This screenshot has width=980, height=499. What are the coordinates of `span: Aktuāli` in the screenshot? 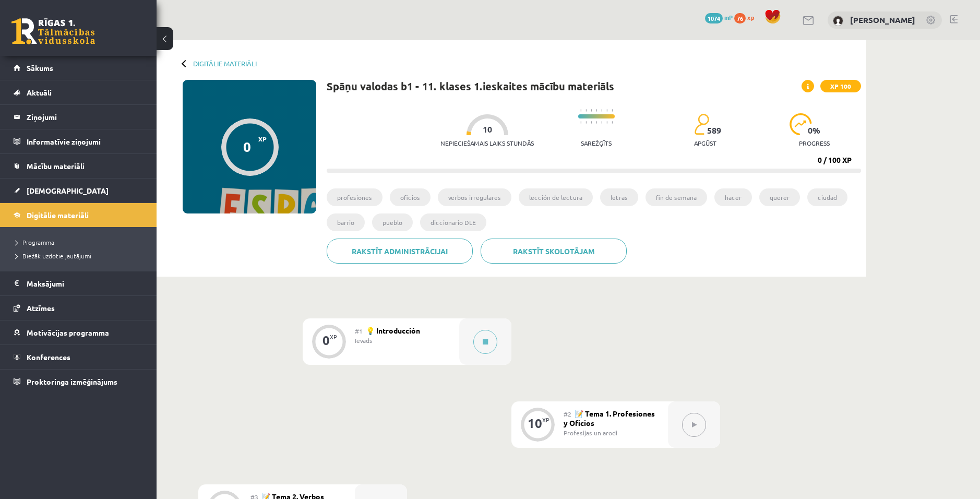 It's located at (39, 92).